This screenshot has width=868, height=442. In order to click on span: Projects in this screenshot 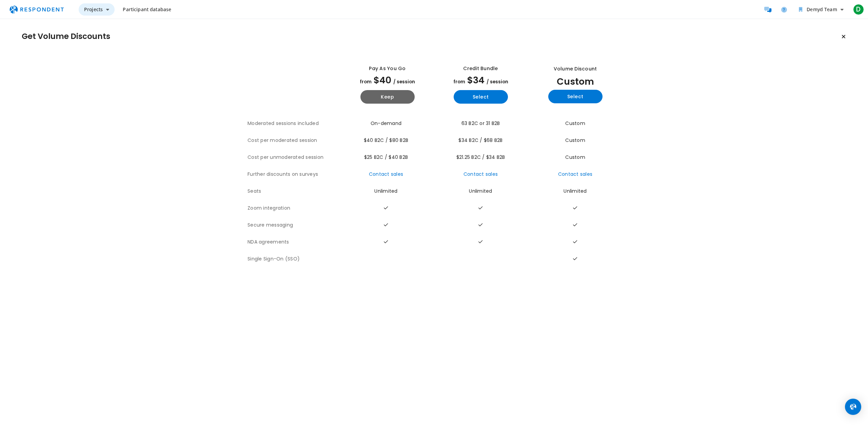, I will do `click(94, 9)`.